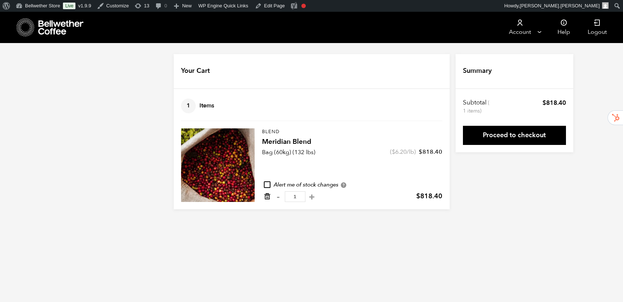 Image resolution: width=623 pixels, height=302 pixels. What do you see at coordinates (515, 135) in the screenshot?
I see `a: Proceed to checkout` at bounding box center [515, 135].